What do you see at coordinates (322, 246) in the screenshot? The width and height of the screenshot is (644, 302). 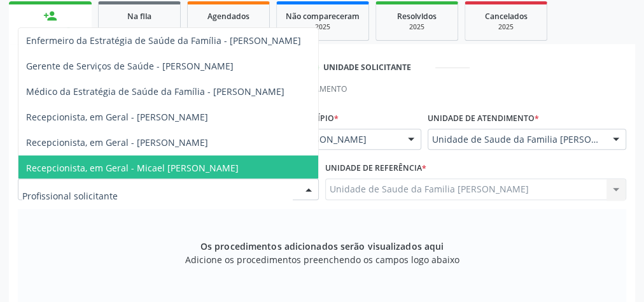 I see `span: Os procedimentos adicionados serão visualizados aqui` at bounding box center [322, 246].